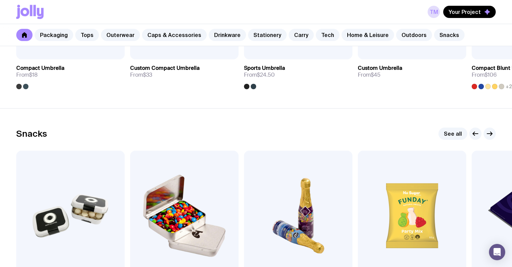 Image resolution: width=512 pixels, height=267 pixels. Describe the element at coordinates (380, 68) in the screenshot. I see `h3: Custom Umbrella` at that location.